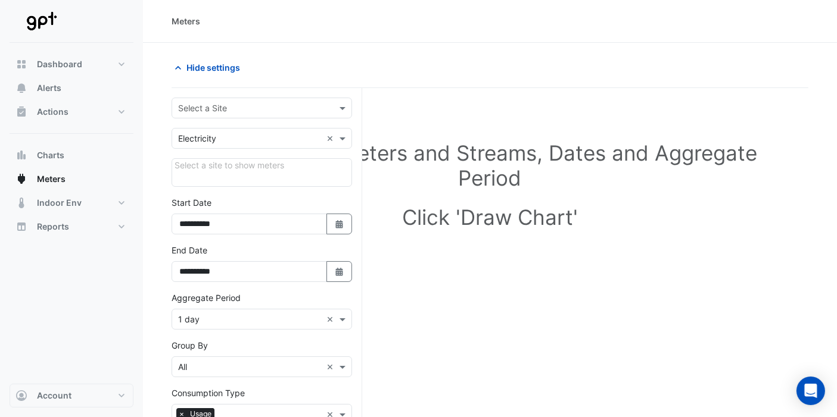 This screenshot has height=417, width=837. Describe the element at coordinates (21, 155) in the screenshot. I see `app-icon: Charts` at that location.